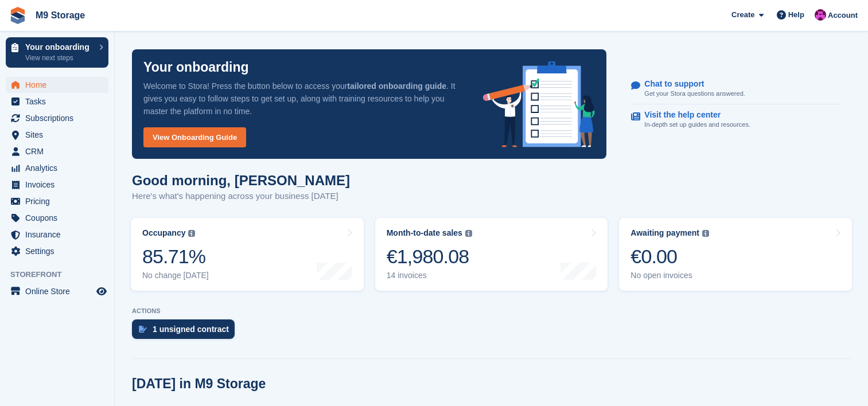  I want to click on a: 1 unsigned contract, so click(186, 332).